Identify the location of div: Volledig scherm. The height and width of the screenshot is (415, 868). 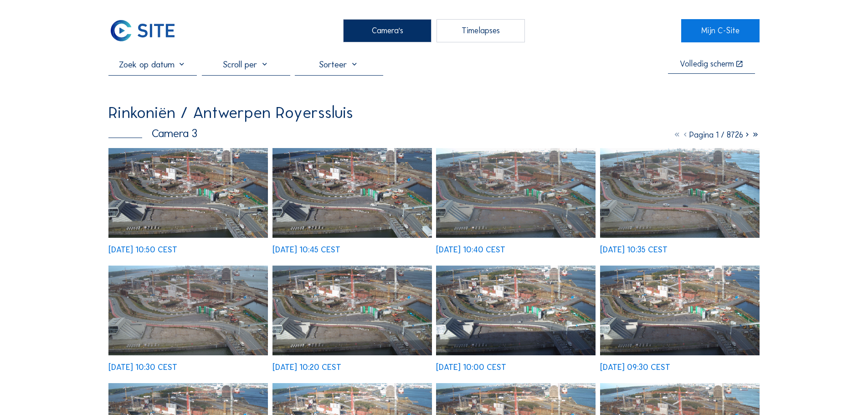
(707, 64).